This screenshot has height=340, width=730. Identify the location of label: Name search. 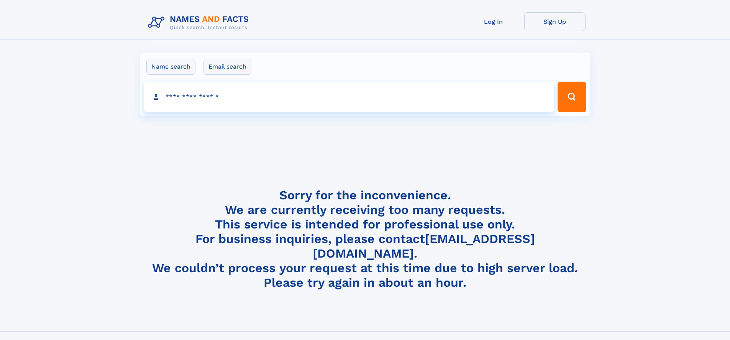
(171, 67).